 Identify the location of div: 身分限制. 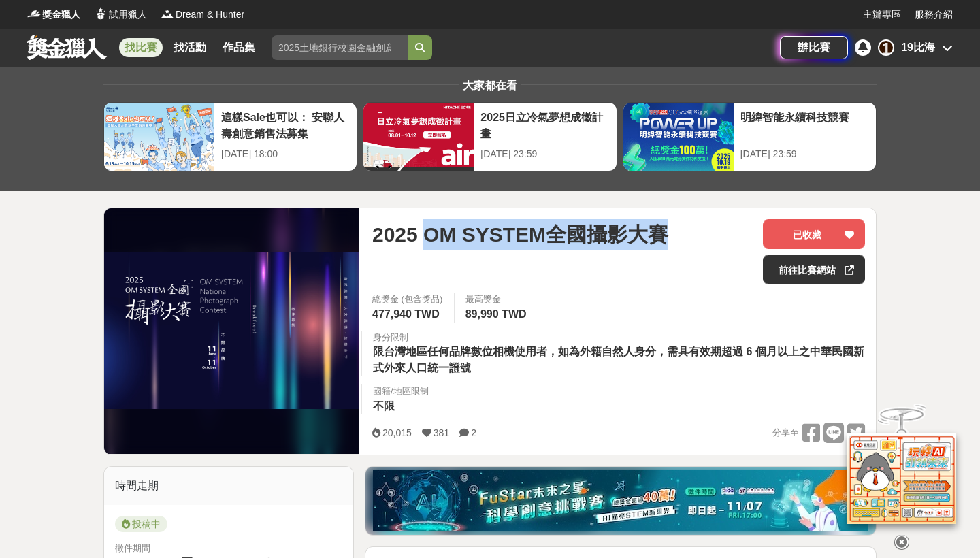
(619, 337).